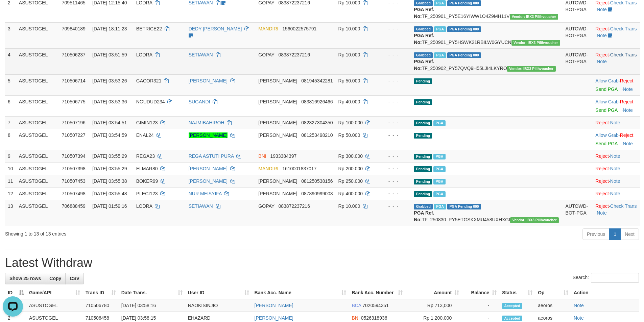 Image resolution: width=644 pixels, height=322 pixels. Describe the element at coordinates (630, 234) in the screenshot. I see `a: Next` at that location.